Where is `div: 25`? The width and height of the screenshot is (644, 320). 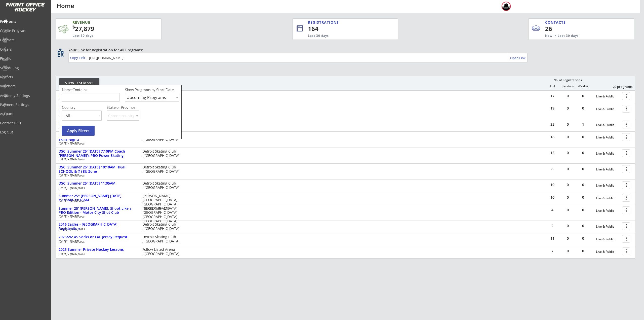
div: 25 is located at coordinates (552, 124).